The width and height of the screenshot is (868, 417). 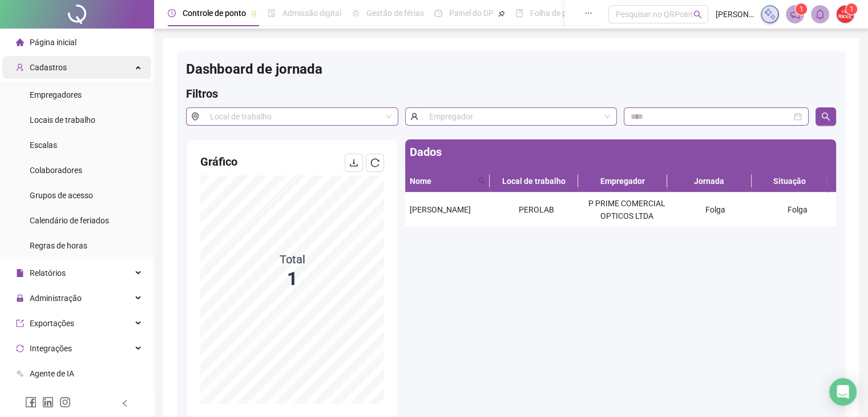 I want to click on span: Integrações, so click(x=51, y=348).